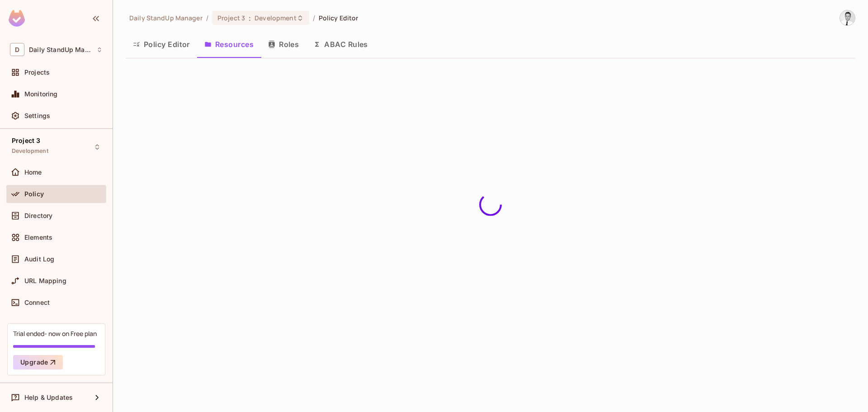 The image size is (868, 412). Describe the element at coordinates (39, 237) in the screenshot. I see `span: Elements` at that location.